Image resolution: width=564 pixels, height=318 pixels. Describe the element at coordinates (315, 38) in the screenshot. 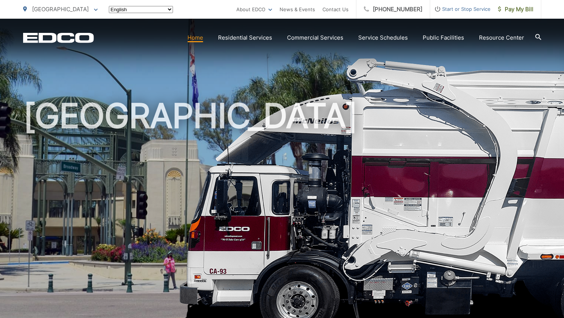

I see `a: Commercial Services` at that location.